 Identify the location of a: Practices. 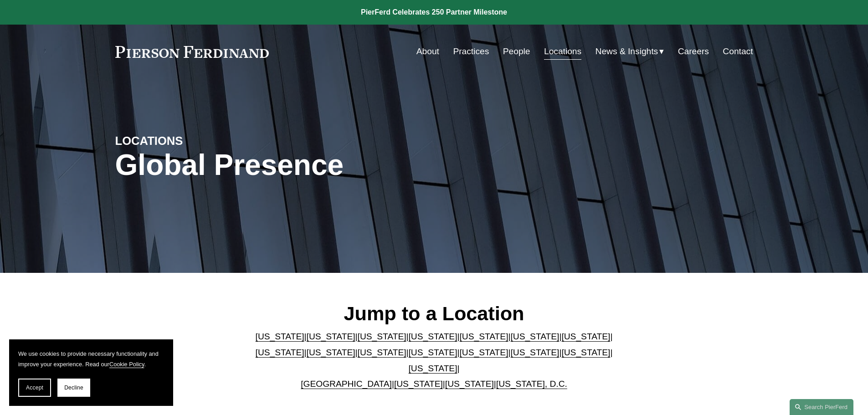
(471, 51).